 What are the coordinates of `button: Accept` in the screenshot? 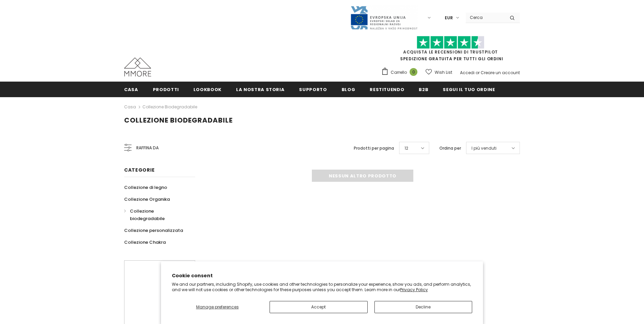 It's located at (319, 307).